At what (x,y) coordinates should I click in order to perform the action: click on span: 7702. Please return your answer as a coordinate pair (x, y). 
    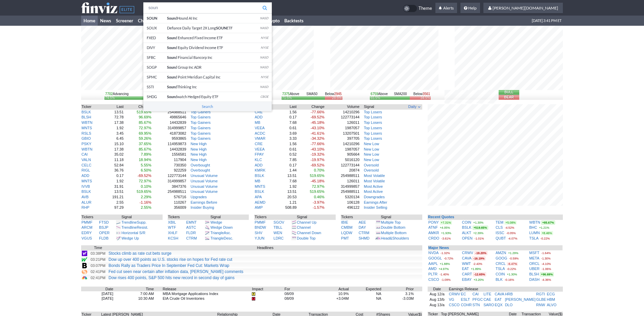
    Looking at the image, I should click on (109, 94).